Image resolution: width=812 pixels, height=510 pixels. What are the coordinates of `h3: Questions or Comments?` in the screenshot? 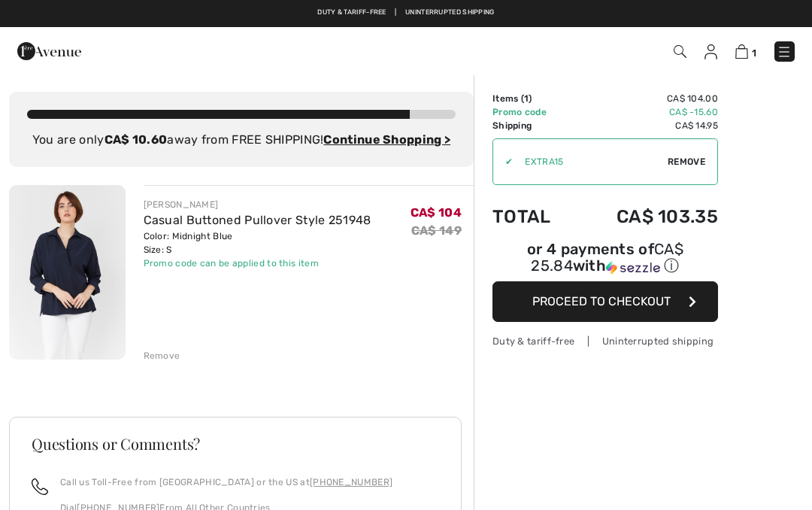 It's located at (235, 444).